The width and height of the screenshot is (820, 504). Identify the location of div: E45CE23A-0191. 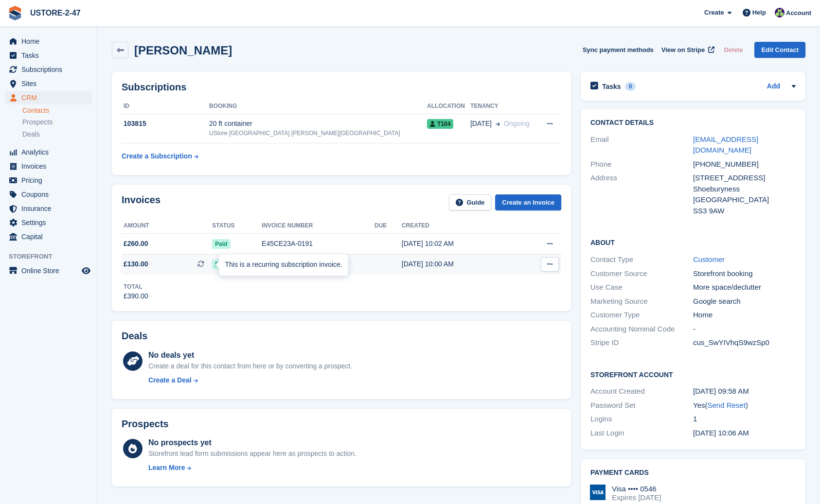
(318, 243).